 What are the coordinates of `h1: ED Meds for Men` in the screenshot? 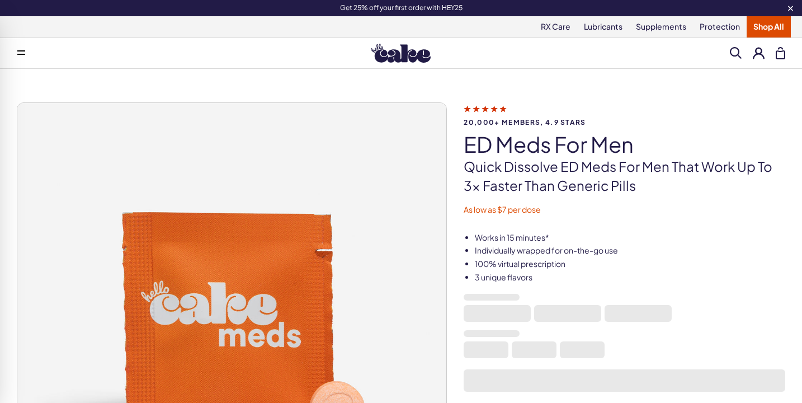 It's located at (624, 144).